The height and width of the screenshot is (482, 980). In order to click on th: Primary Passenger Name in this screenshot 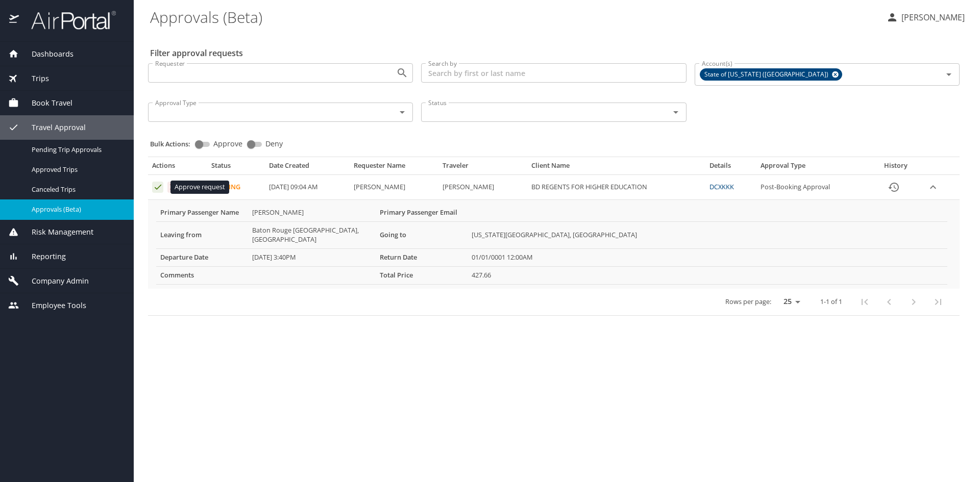, I will do `click(202, 213)`.